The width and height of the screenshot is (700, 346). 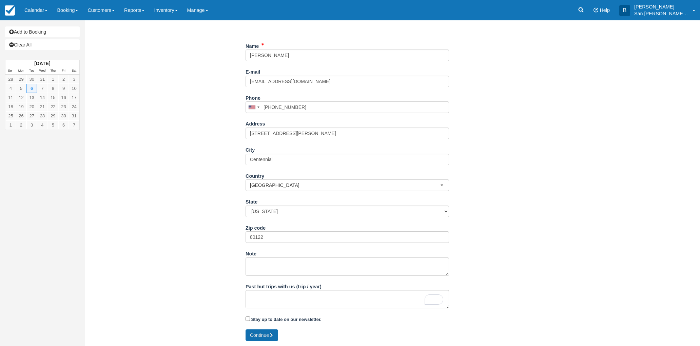 What do you see at coordinates (32, 116) in the screenshot?
I see `a: 27` at bounding box center [32, 116].